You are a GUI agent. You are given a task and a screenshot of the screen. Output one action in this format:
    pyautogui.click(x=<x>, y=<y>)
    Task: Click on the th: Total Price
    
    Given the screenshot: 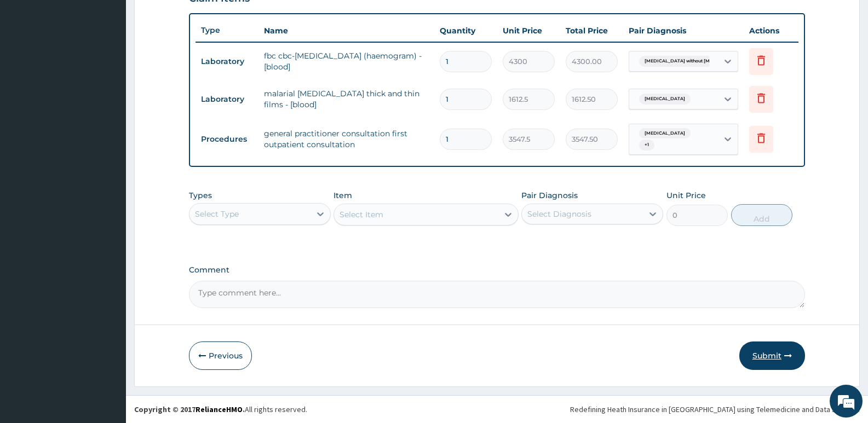 What is the action you would take?
    pyautogui.click(x=592, y=30)
    